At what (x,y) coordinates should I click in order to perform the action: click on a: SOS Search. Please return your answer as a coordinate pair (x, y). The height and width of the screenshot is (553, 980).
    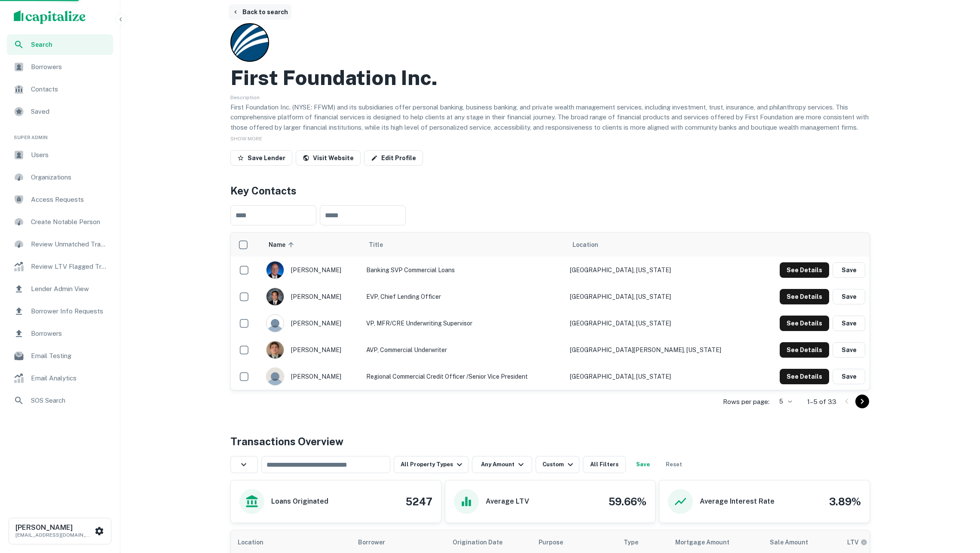
    Looking at the image, I should click on (60, 401).